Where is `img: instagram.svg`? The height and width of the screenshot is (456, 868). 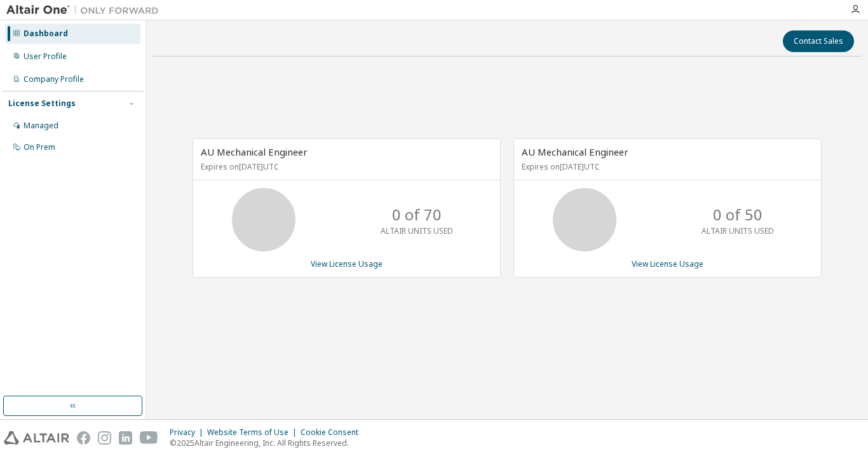 img: instagram.svg is located at coordinates (104, 438).